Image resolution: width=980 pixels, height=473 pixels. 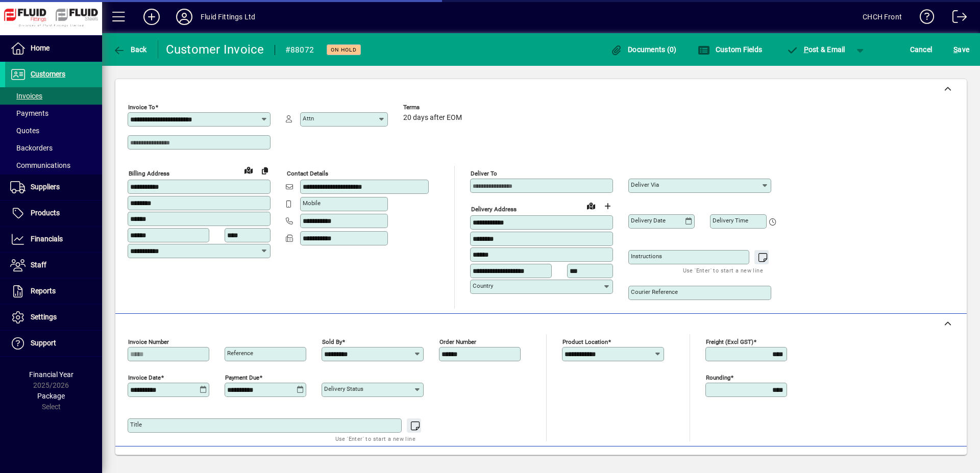 What do you see at coordinates (961, 49) in the screenshot?
I see `button: Save` at bounding box center [961, 49].